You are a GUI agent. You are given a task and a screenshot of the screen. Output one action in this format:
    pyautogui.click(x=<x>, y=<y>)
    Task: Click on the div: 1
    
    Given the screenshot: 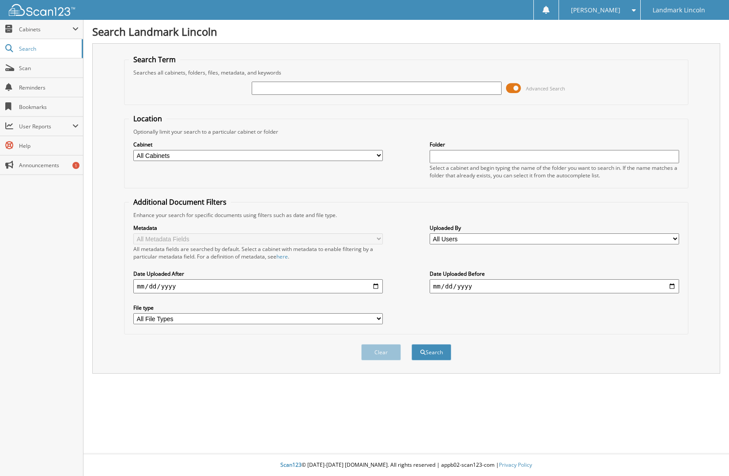 What is the action you would take?
    pyautogui.click(x=76, y=165)
    